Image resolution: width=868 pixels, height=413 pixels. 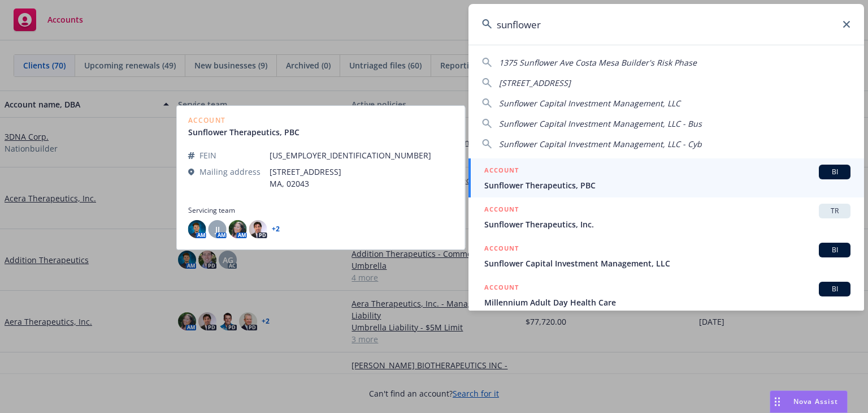 I want to click on button: Nova Assist, so click(x=809, y=402).